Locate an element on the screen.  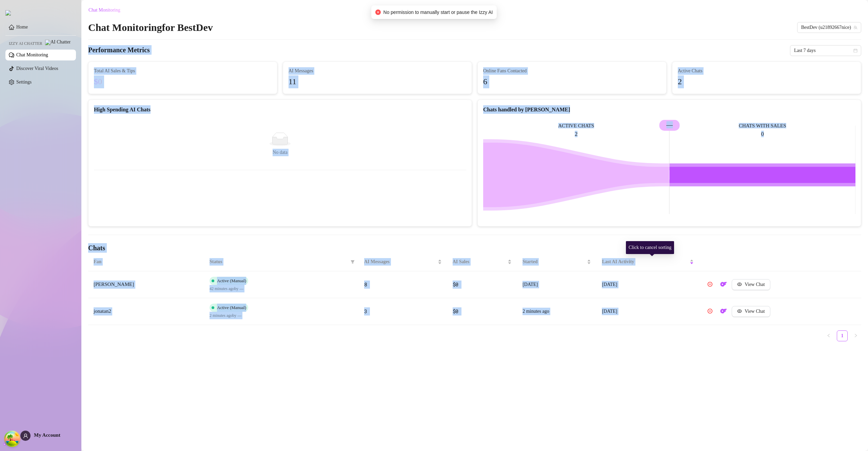
li: Previous Page is located at coordinates (829, 336).